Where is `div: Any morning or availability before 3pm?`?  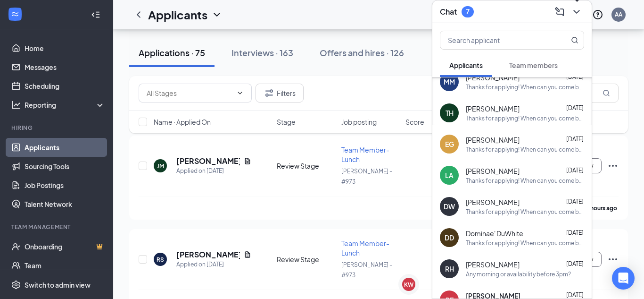
div: Any morning or availability before 3pm? is located at coordinates (518, 274).